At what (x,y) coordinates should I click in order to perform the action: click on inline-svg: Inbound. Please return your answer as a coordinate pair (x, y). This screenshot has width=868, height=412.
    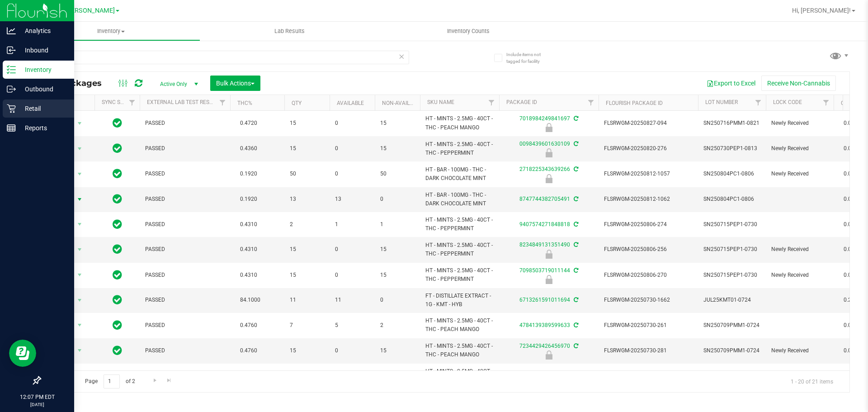
    Looking at the image, I should click on (12, 50).